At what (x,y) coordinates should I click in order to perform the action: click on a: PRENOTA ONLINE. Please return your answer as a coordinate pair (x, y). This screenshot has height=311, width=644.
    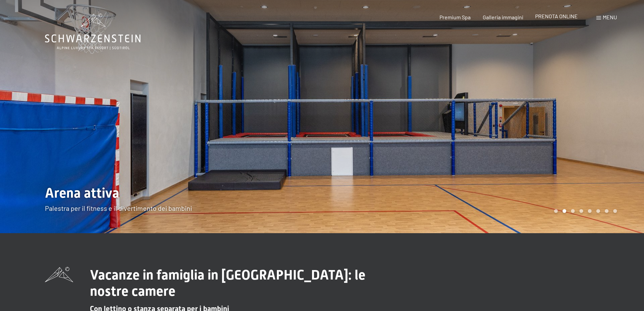
    Looking at the image, I should click on (556, 16).